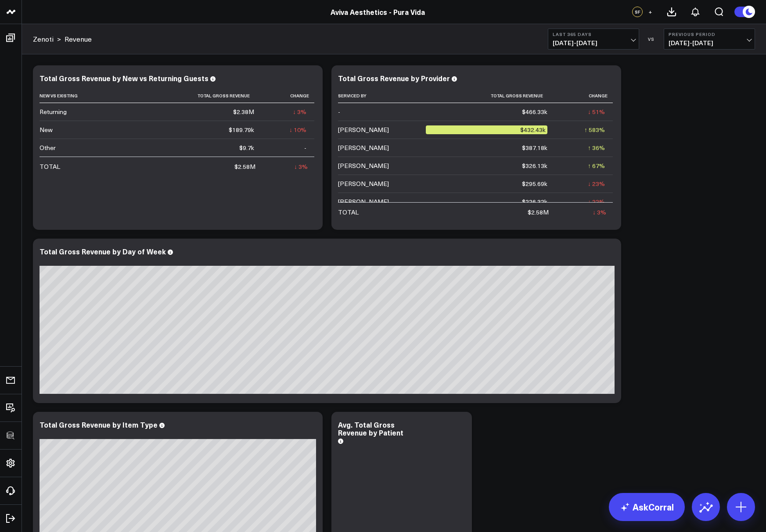 The width and height of the screenshot is (766, 532). I want to click on a: Zenoti, so click(43, 39).